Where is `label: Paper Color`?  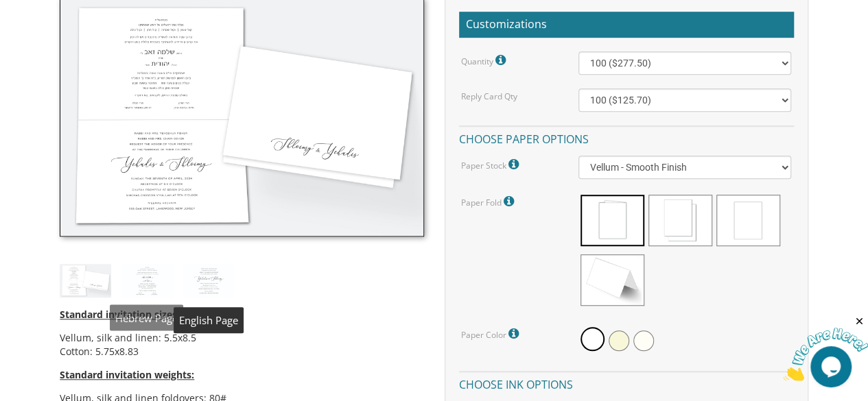
label: Paper Color is located at coordinates (491, 334).